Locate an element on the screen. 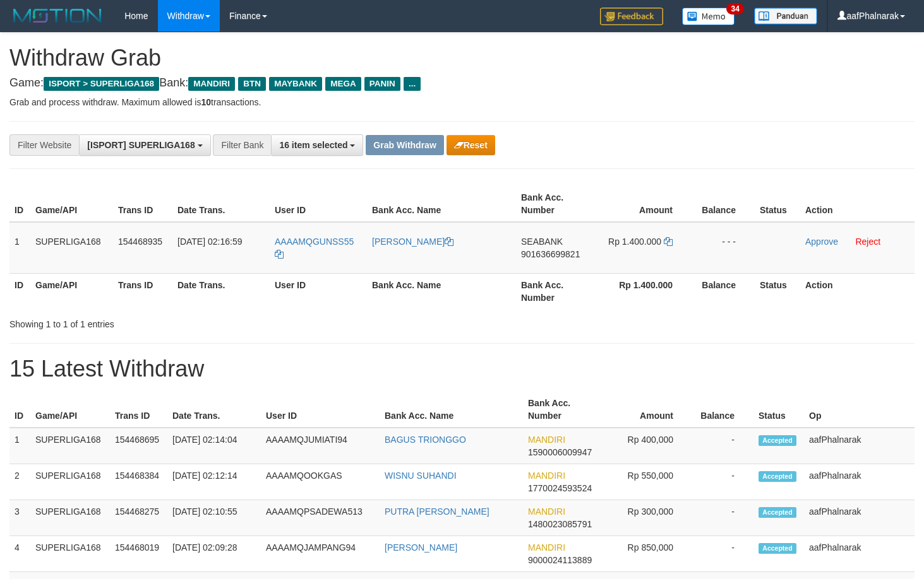 The image size is (924, 579). td: Rp 850,000 is located at coordinates (646, 555).